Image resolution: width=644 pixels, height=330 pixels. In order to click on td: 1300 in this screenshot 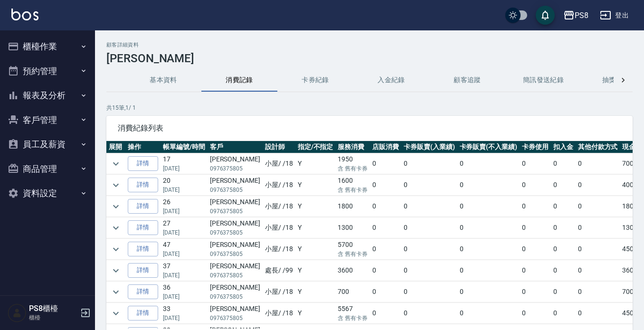, I will do `click(353, 228)`.